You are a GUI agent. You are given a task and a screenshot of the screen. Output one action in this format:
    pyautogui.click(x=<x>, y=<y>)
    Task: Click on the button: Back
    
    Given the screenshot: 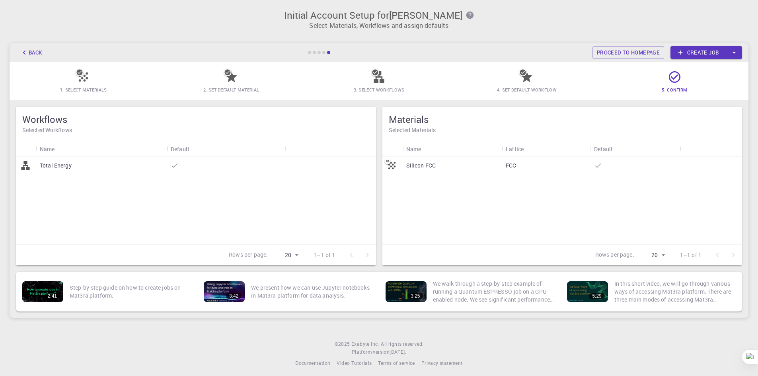 What is the action you would take?
    pyautogui.click(x=31, y=53)
    